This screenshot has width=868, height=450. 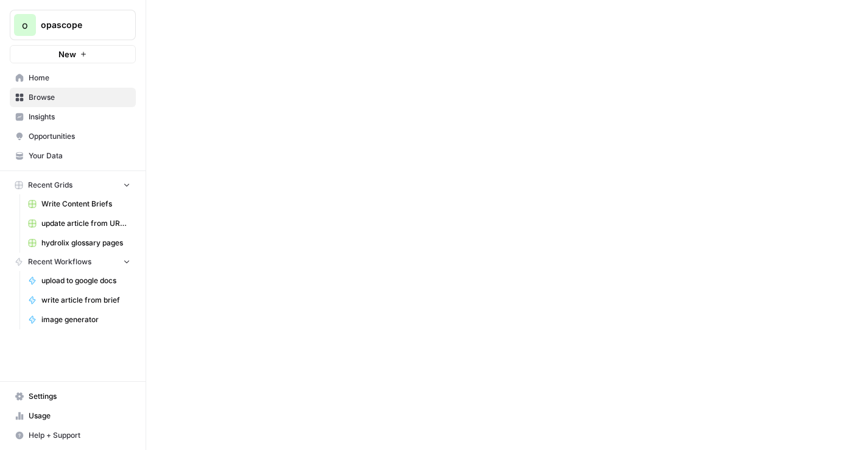 What do you see at coordinates (86, 300) in the screenshot?
I see `span: write article from brief` at bounding box center [86, 300].